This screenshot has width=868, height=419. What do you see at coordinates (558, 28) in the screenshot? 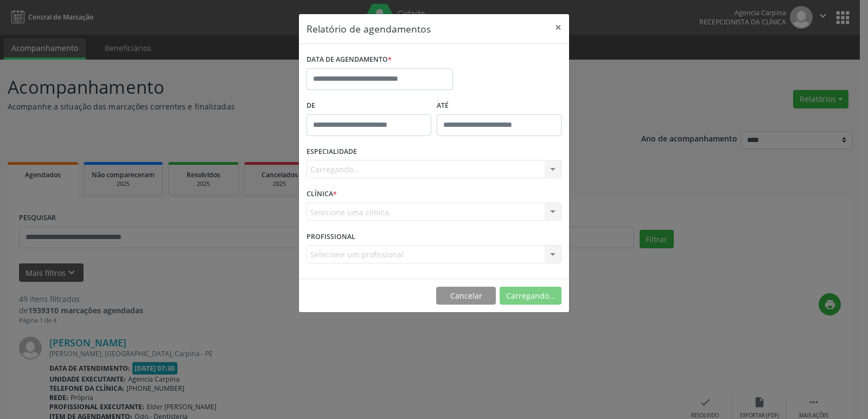
I see `button: Close` at bounding box center [558, 28].